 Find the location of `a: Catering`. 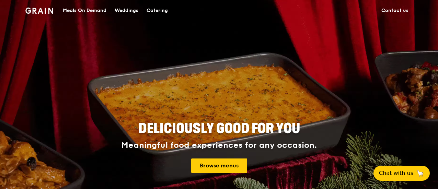

a: Catering is located at coordinates (157, 11).